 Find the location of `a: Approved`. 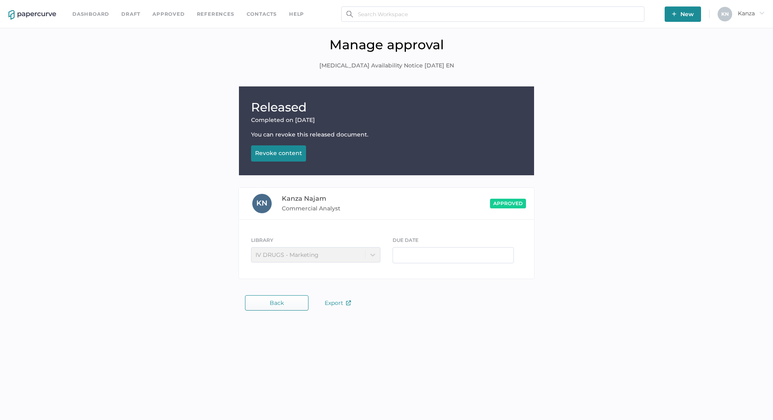

a: Approved is located at coordinates (168, 14).